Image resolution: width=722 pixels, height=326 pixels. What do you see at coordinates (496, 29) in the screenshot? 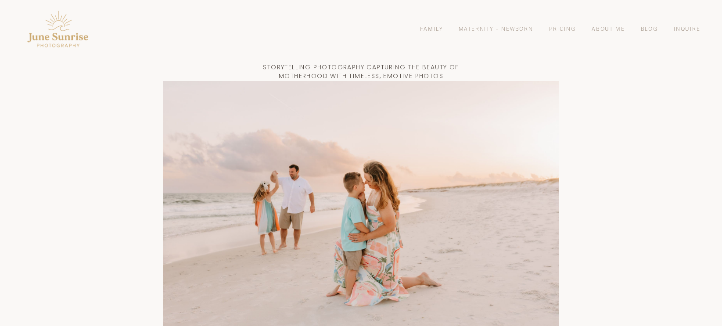
I see `a: Maternity + Newborn` at bounding box center [496, 29].